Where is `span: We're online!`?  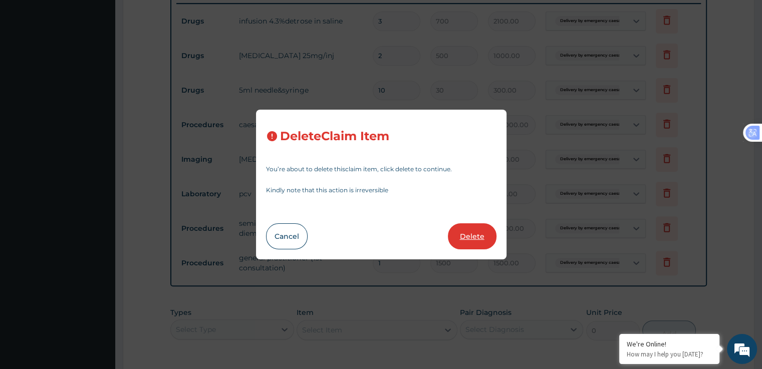 span: We're online! is located at coordinates (98, 167).